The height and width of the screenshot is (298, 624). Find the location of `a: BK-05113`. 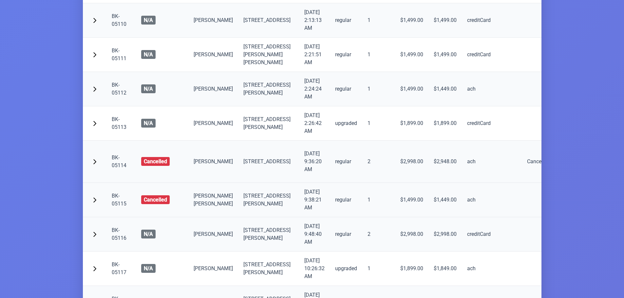

a: BK-05113 is located at coordinates (119, 123).